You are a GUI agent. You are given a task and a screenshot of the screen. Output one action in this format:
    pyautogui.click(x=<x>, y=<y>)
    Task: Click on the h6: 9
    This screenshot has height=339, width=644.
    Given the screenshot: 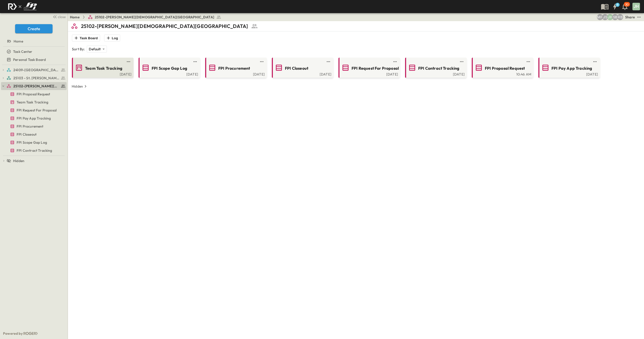 What is the action you would take?
    pyautogui.click(x=618, y=5)
    